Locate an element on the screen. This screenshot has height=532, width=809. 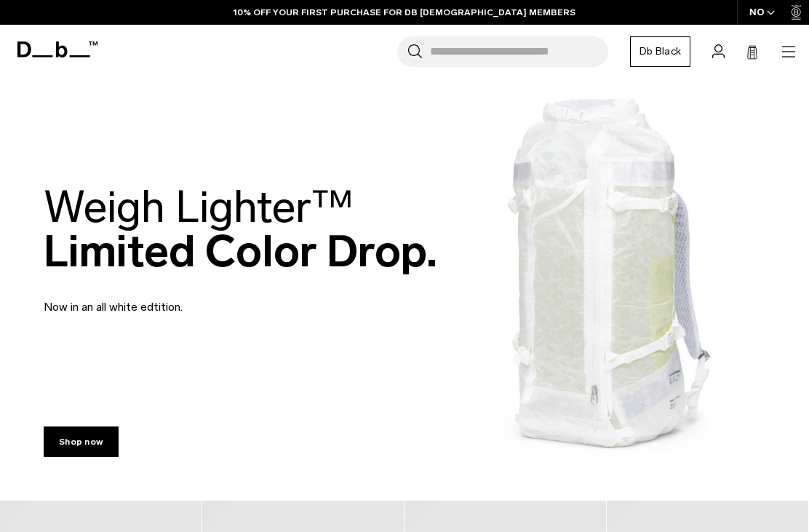
a: Shop now is located at coordinates (80, 442).